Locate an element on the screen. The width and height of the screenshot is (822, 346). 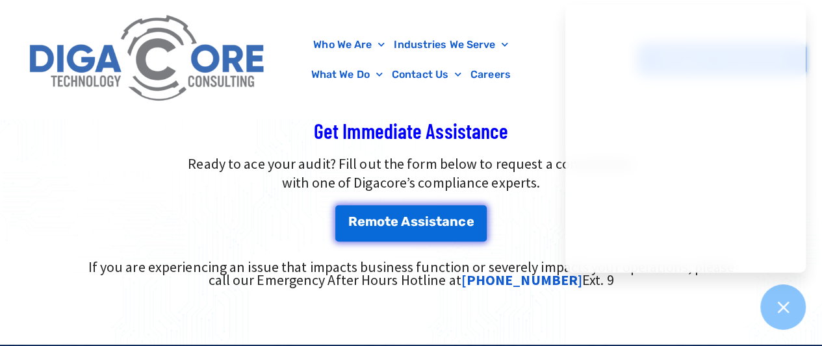
span: i is located at coordinates (427, 222).